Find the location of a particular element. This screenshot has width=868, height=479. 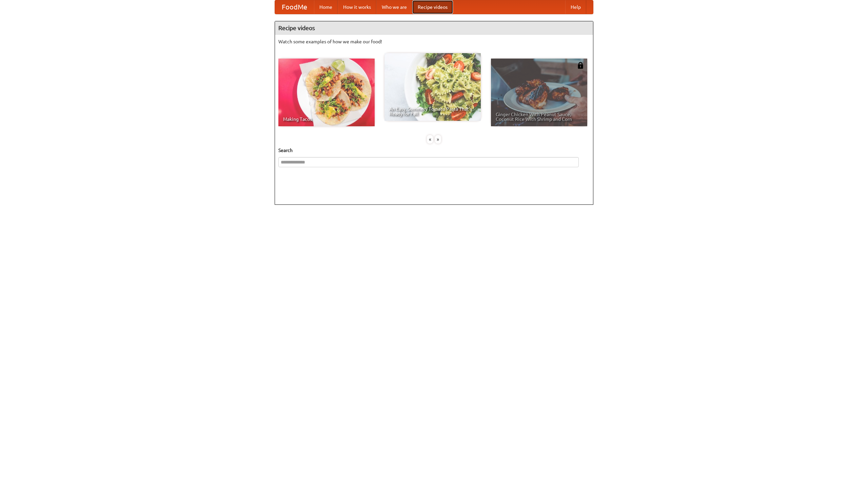

h5: Search is located at coordinates (434, 151).